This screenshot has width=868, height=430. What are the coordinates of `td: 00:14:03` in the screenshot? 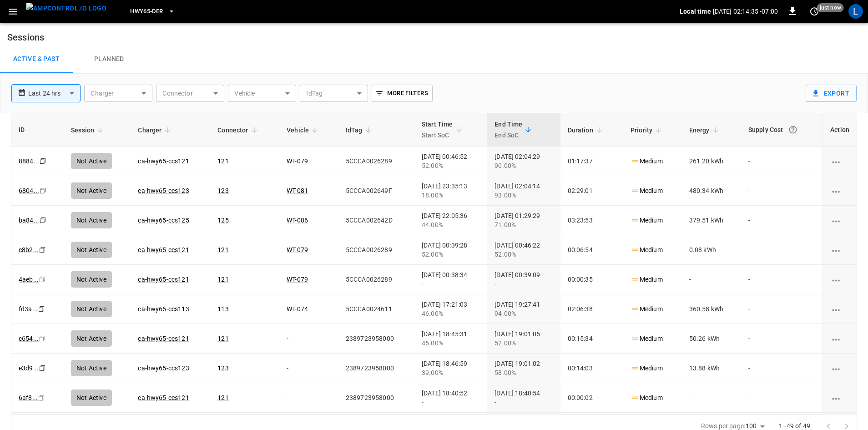 It's located at (592, 368).